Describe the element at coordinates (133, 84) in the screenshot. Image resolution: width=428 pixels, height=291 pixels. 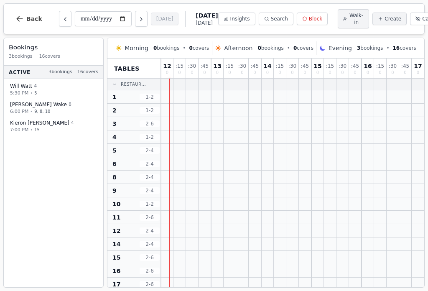
I see `span: Restaur...` at that location.